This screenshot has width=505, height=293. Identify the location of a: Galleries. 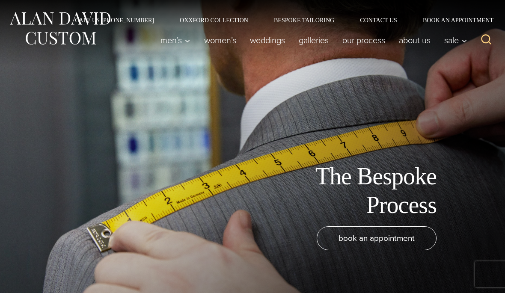
(313, 40).